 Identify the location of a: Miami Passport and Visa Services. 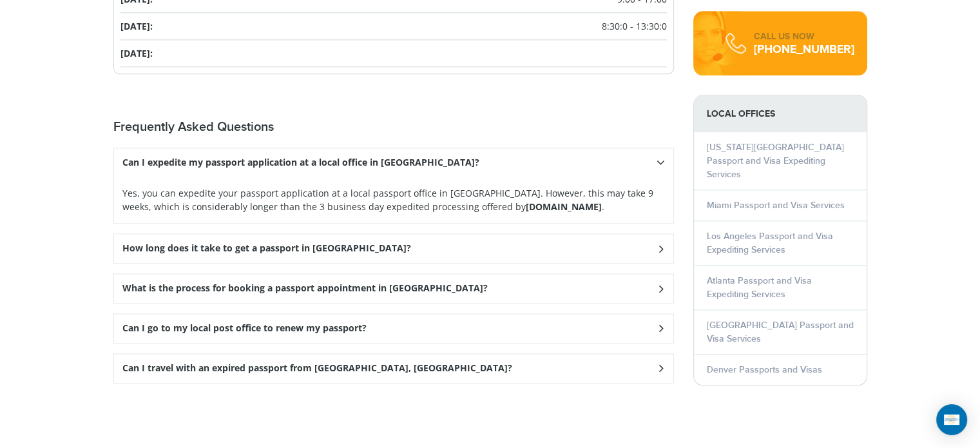
(776, 205).